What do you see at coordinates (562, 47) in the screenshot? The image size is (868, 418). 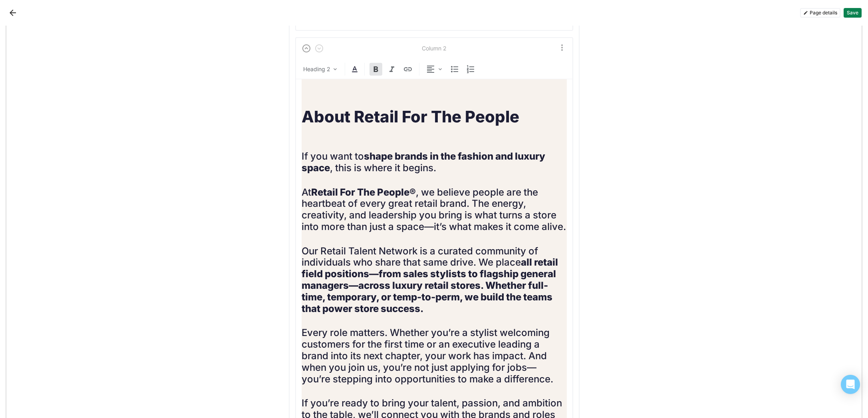 I see `button: More options` at bounding box center [562, 47].